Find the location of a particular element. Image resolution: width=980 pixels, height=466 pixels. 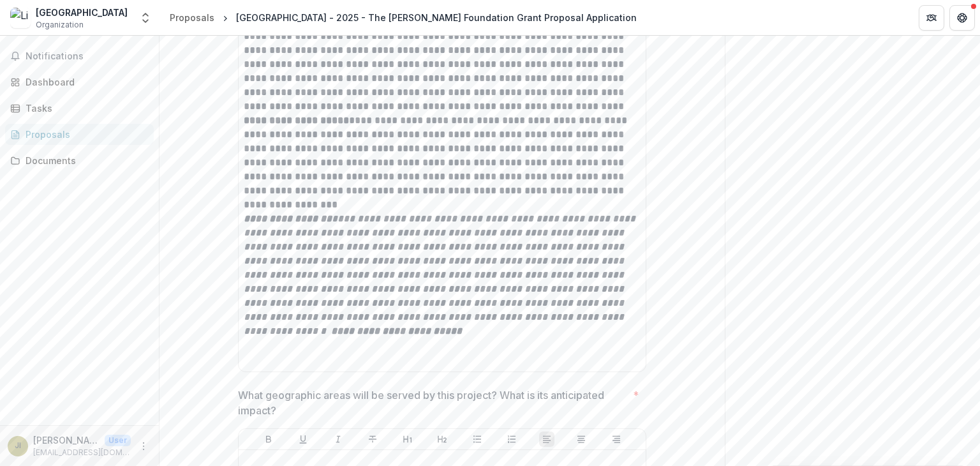

button: Heading 2 is located at coordinates (442, 439).